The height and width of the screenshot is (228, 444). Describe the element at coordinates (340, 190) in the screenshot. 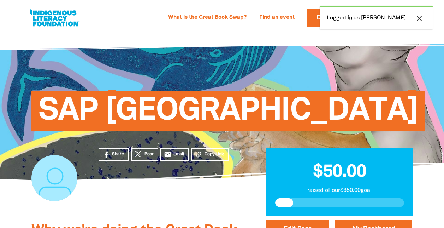

I see `p: raised of our $350.00 goal` at that location.